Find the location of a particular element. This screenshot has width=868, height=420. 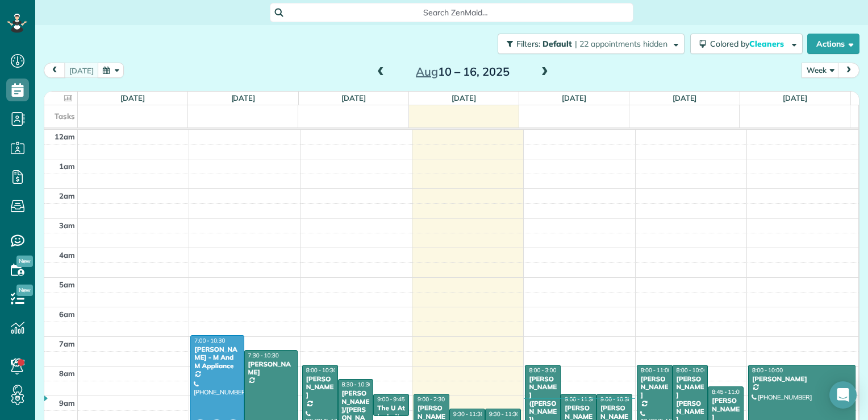

span: 9:00 - 9:45 is located at coordinates (391, 399).